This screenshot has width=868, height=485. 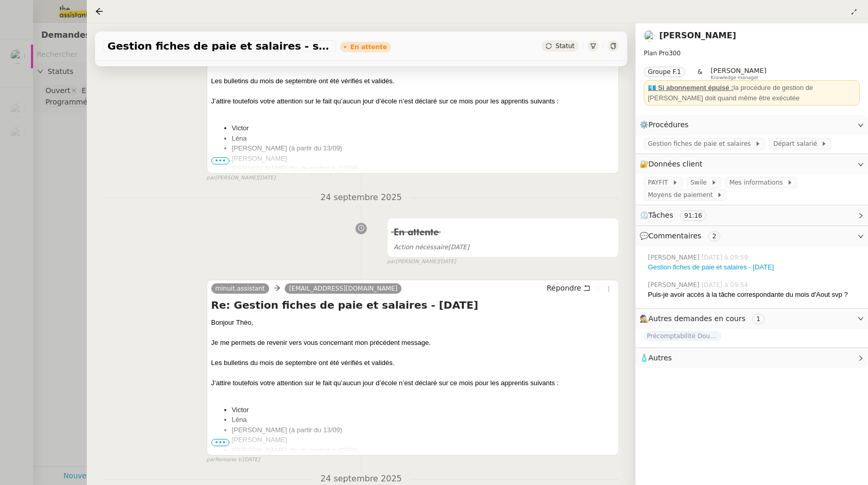 I want to click on nz-tag: Groupe F.1, so click(x=665, y=72).